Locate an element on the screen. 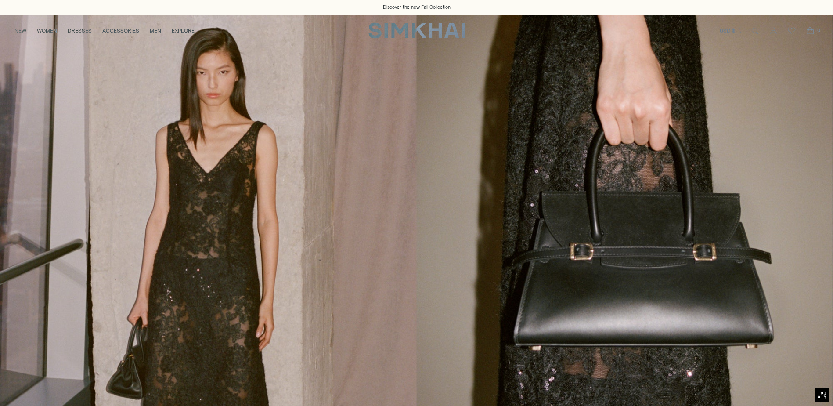 The image size is (833, 406). a: EXPLORE is located at coordinates (183, 31).